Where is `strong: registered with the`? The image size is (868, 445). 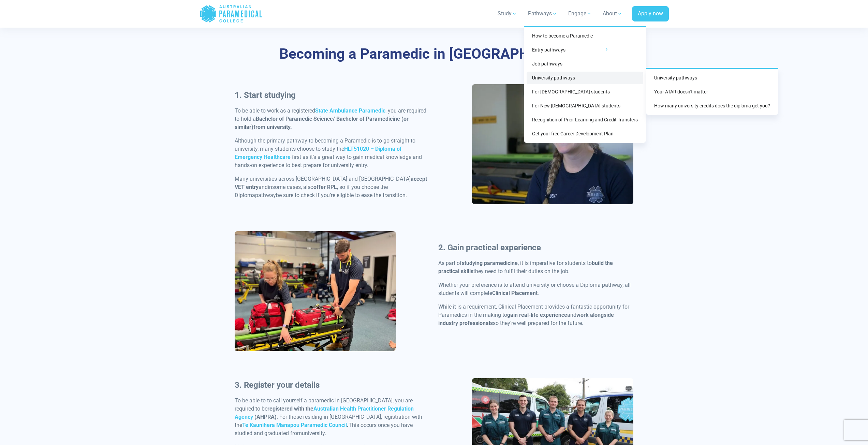
strong: registered with the is located at coordinates (290, 408).